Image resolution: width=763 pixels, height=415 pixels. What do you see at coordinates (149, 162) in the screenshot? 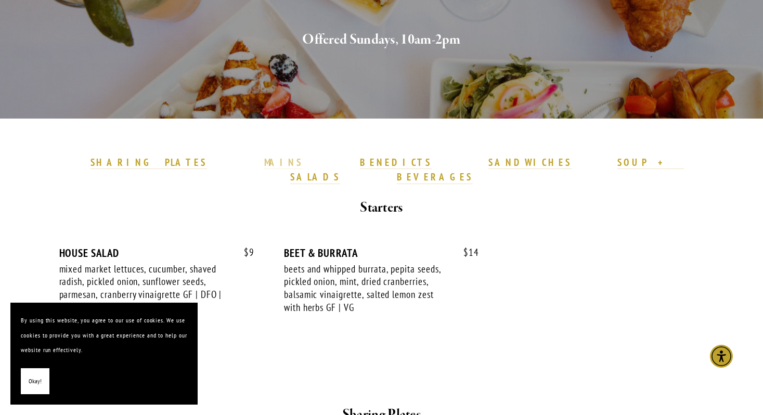
I see `strong: SHARING PLATES` at bounding box center [149, 162].